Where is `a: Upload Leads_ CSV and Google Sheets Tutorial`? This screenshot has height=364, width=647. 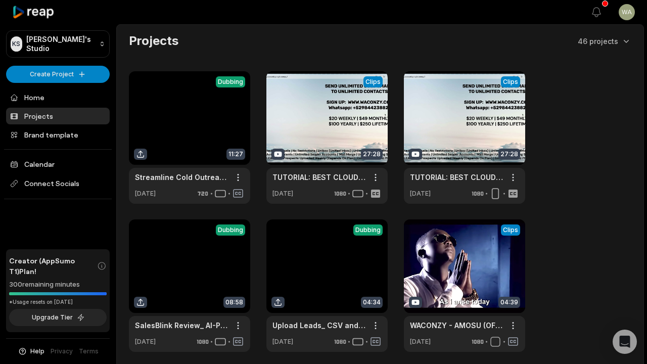
a: Upload Leads_ CSV and Google Sheets Tutorial is located at coordinates (319, 325).